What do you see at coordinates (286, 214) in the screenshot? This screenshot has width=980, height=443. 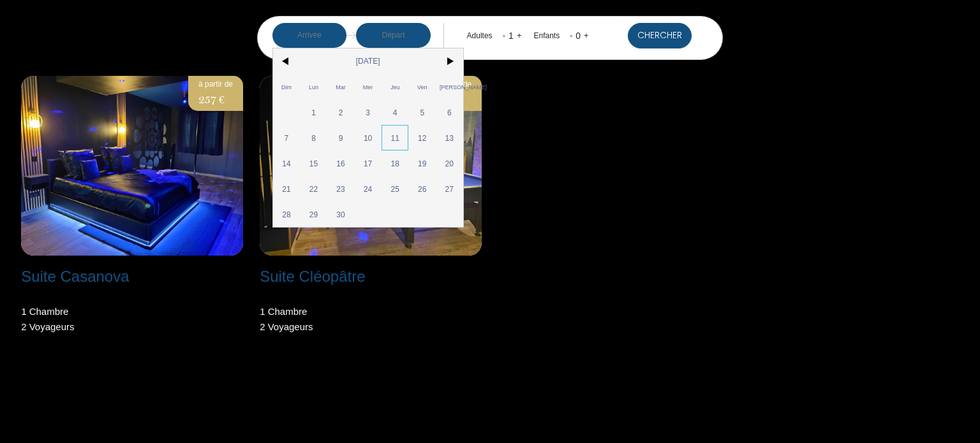 I see `span: 28` at bounding box center [286, 214].